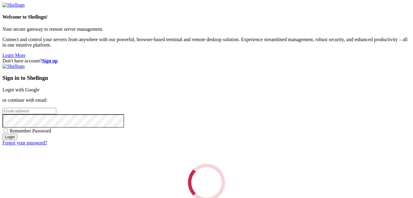  I want to click on a: Learn More, so click(14, 55).